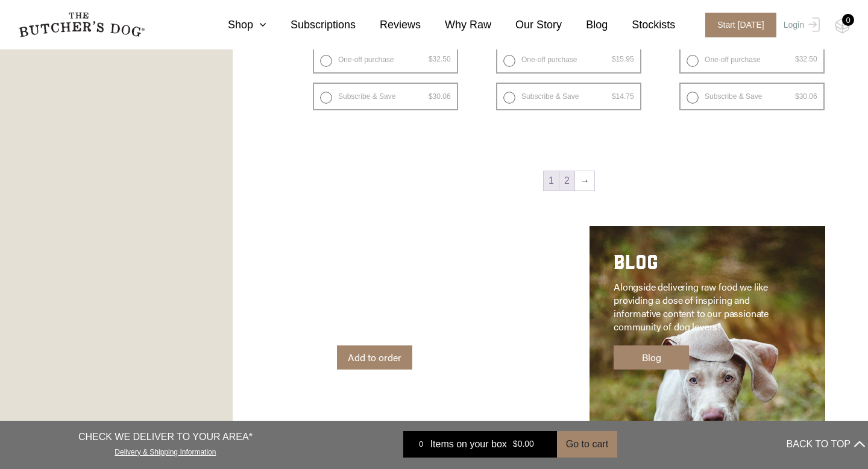  Describe the element at coordinates (235, 25) in the screenshot. I see `a: Shop` at that location.